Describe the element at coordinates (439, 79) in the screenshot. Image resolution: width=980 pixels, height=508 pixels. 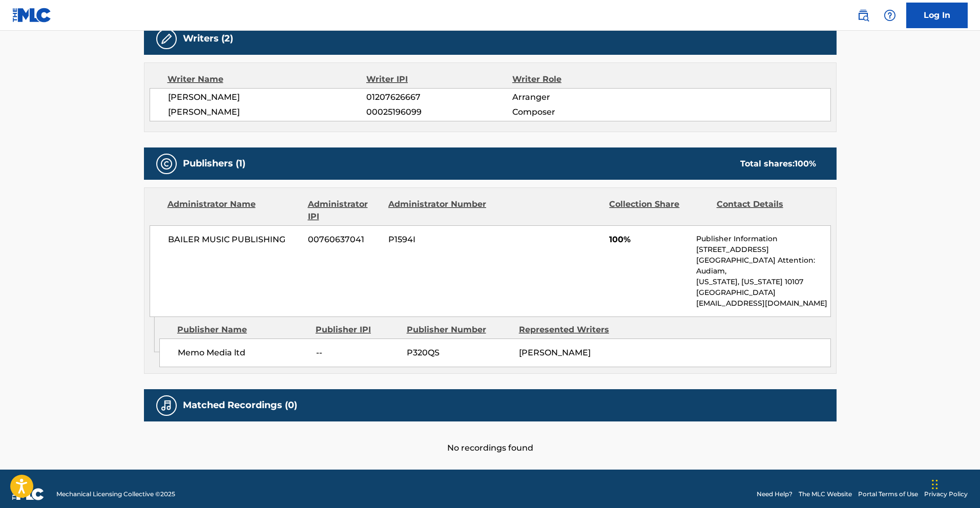
I see `div: Writer IPI` at that location.